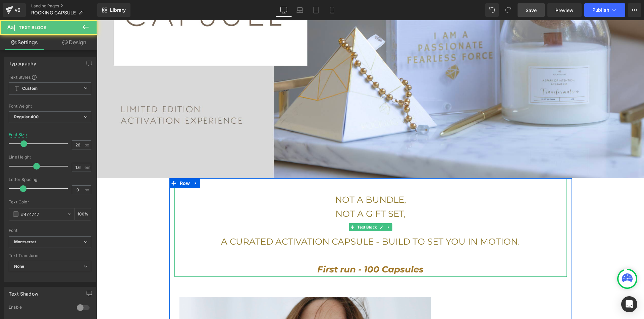 Image resolution: width=644 pixels, height=319 pixels. Describe the element at coordinates (114, 10) in the screenshot. I see `a: New Library` at that location.